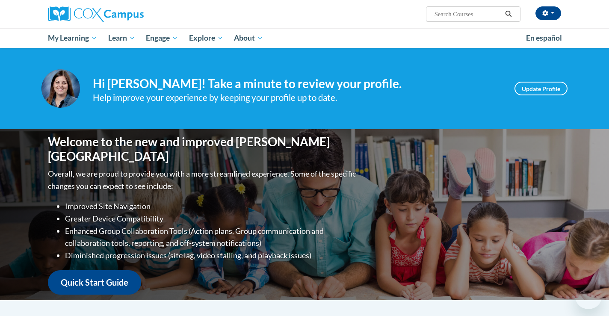 Image resolution: width=609 pixels, height=316 pixels. Describe the element at coordinates (96, 14) in the screenshot. I see `img: Cox Campus` at that location.